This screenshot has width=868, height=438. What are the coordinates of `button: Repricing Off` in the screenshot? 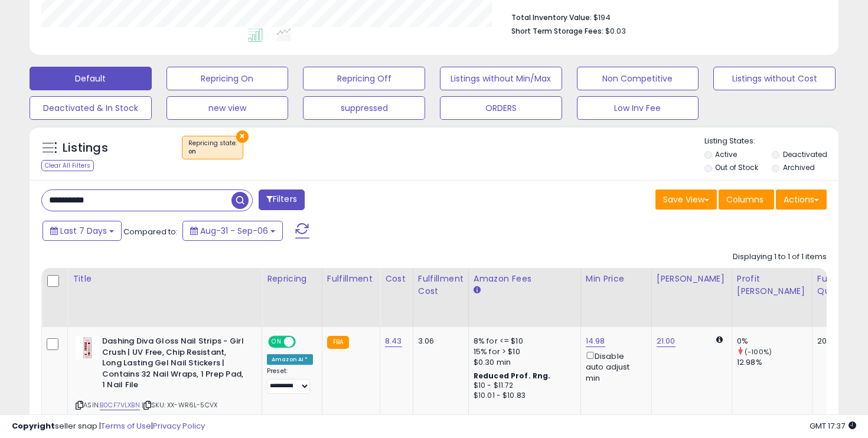 It's located at (364, 79).